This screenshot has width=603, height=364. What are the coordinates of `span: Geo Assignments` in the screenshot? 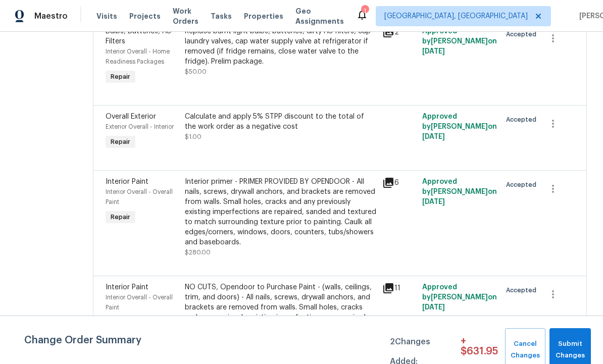 It's located at (319, 16).